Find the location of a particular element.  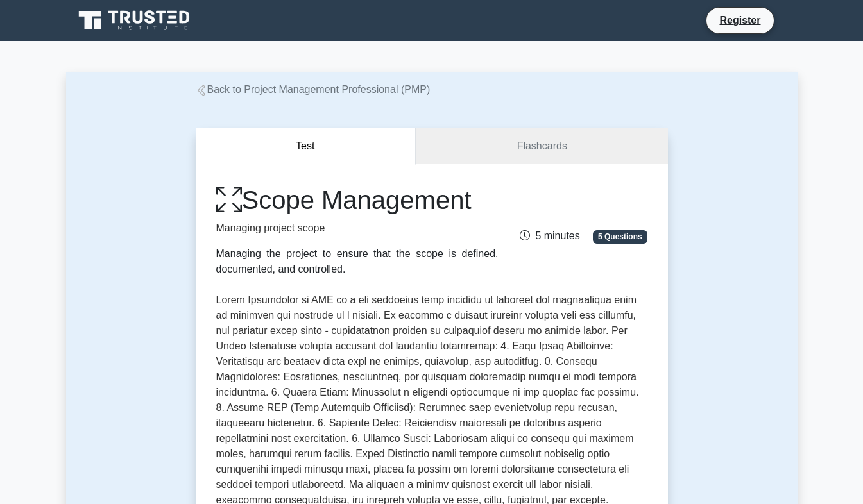

span: 5 Questions is located at coordinates (620, 237).